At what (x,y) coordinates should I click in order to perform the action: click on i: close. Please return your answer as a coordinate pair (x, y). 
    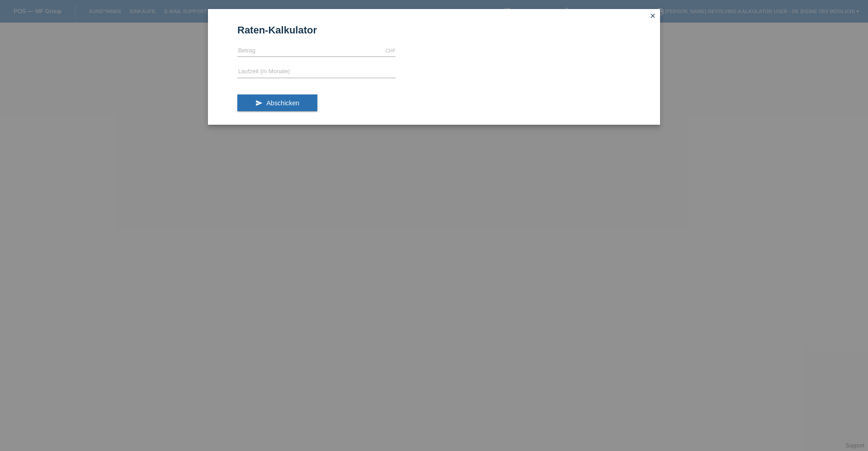
    Looking at the image, I should click on (653, 15).